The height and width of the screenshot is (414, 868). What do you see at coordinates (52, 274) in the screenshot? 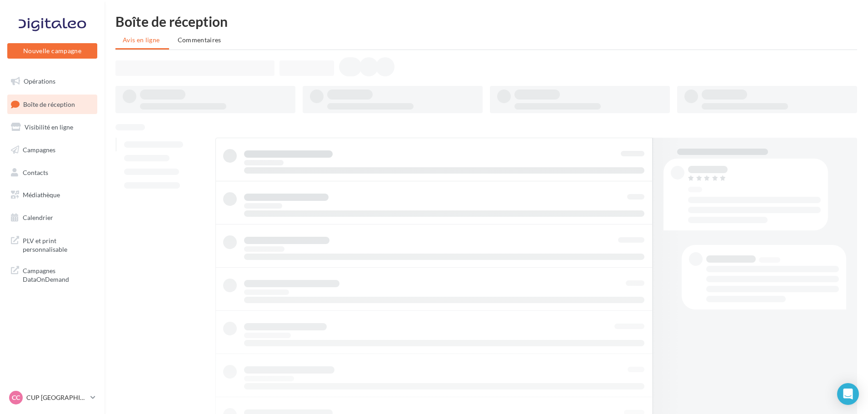
I see `a: Campagnes DataOnDemand` at bounding box center [52, 274].